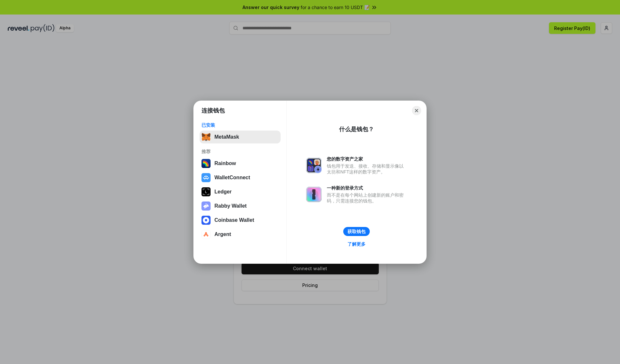 The height and width of the screenshot is (364, 620). What do you see at coordinates (240, 220) in the screenshot?
I see `button: Coinbase Wallet` at bounding box center [240, 220].